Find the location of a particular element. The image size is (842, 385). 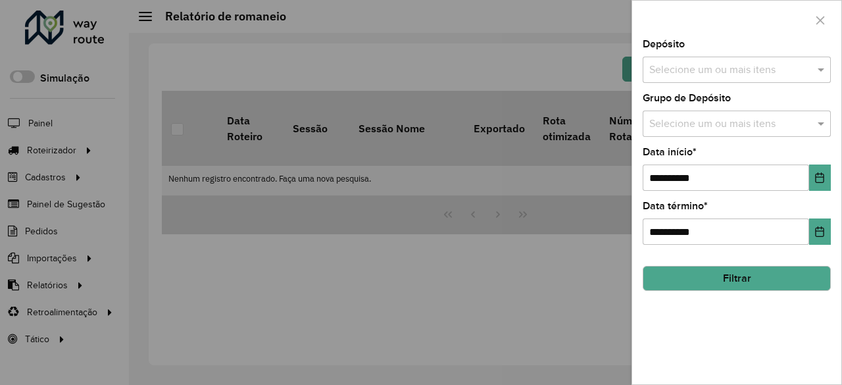

label: Data término is located at coordinates (675, 206).